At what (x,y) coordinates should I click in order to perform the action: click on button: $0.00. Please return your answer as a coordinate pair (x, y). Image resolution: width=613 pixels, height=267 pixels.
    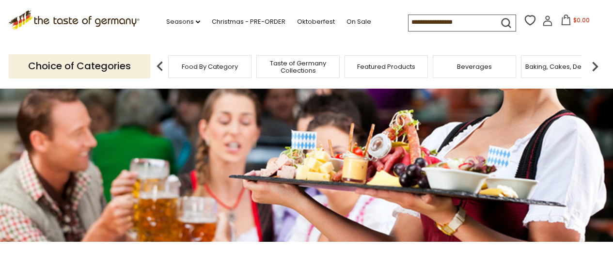
    Looking at the image, I should click on (575, 22).